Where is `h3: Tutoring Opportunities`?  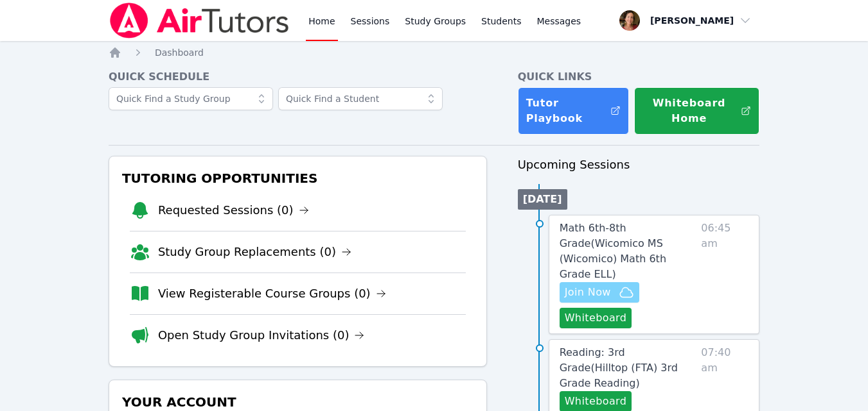 h3: Tutoring Opportunities is located at coordinates (297, 178).